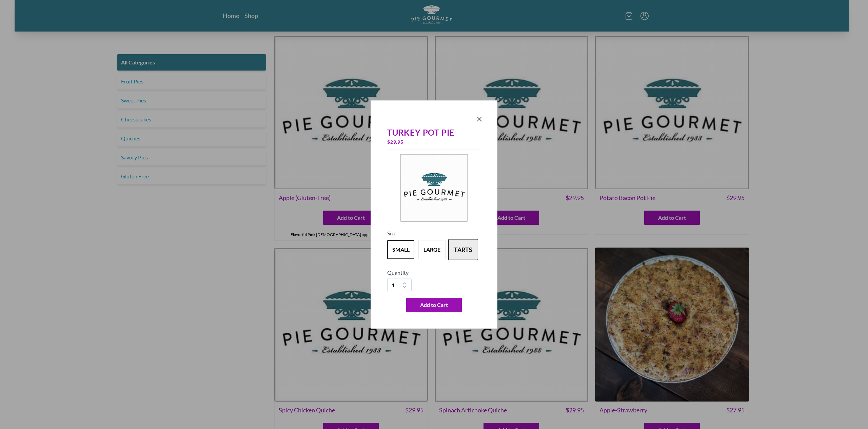 The width and height of the screenshot is (868, 429). Describe the element at coordinates (434, 305) in the screenshot. I see `button: Add to Cart` at that location.